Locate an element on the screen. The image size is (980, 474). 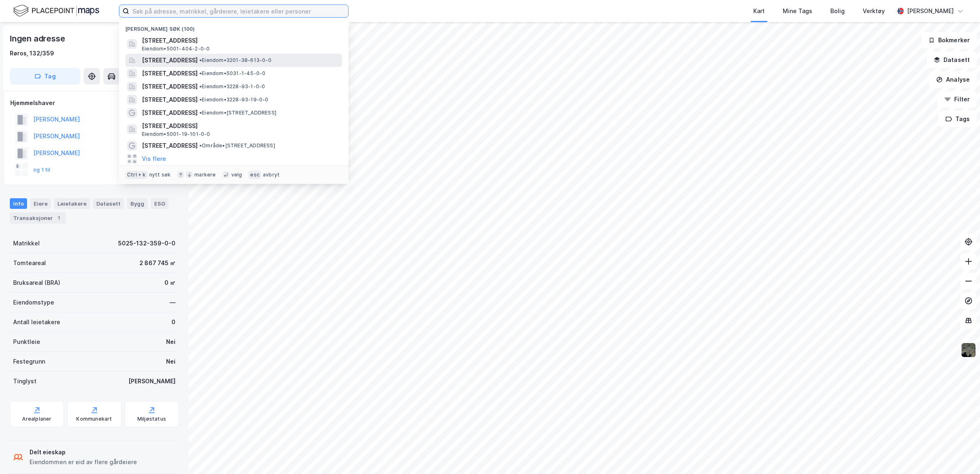
div: avbryt is located at coordinates (271, 175).